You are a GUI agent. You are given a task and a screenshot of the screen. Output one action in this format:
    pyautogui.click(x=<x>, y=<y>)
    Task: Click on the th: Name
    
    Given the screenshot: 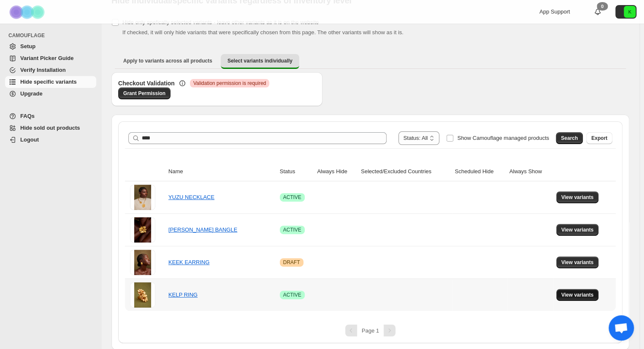 What is the action you would take?
    pyautogui.click(x=222, y=172)
    